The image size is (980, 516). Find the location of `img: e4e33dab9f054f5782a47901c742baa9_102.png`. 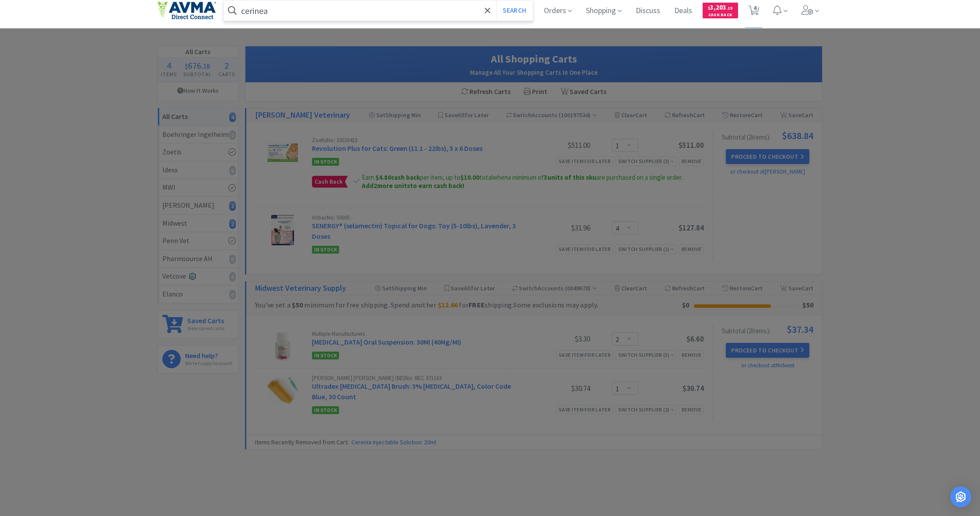

img: e4e33dab9f054f5782a47901c742baa9_102.png is located at coordinates (187, 11).